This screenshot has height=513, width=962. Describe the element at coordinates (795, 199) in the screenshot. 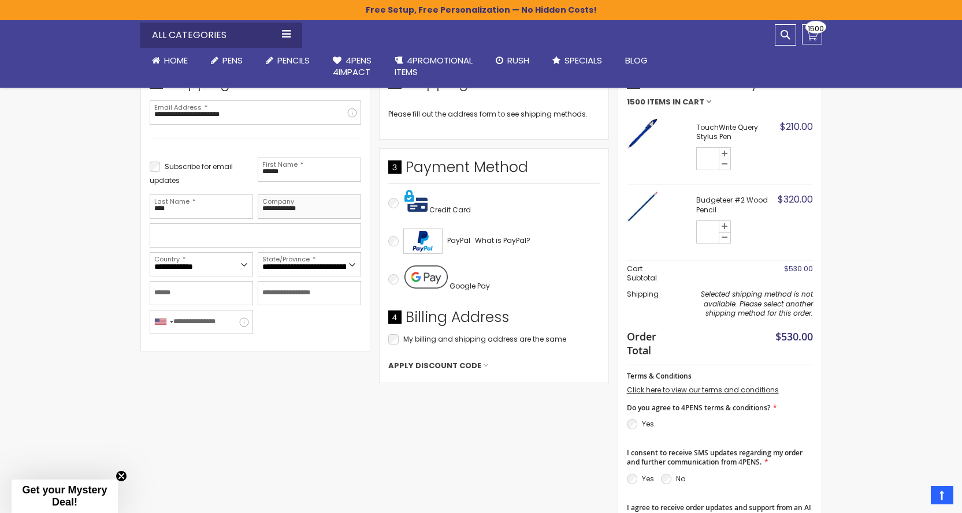

I see `span: $320.00` at that location.